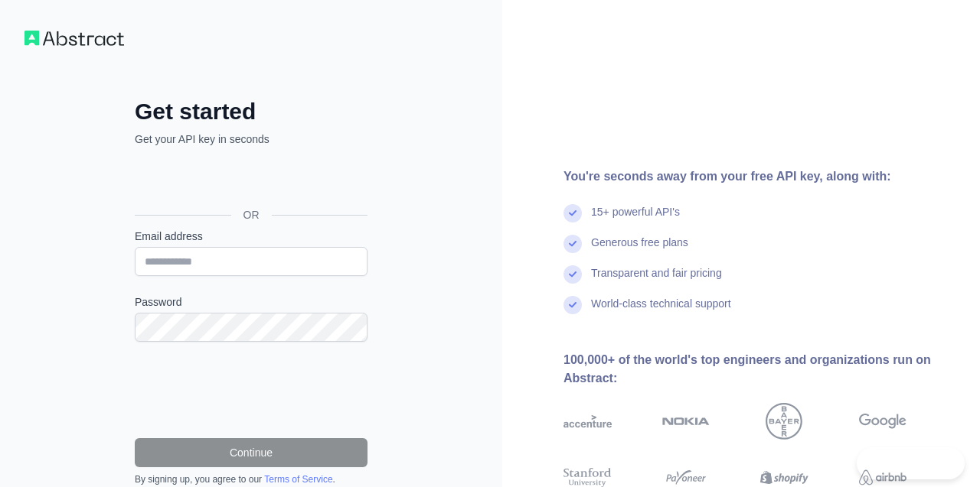  I want to click on a: Terms of Service, so click(298, 480).